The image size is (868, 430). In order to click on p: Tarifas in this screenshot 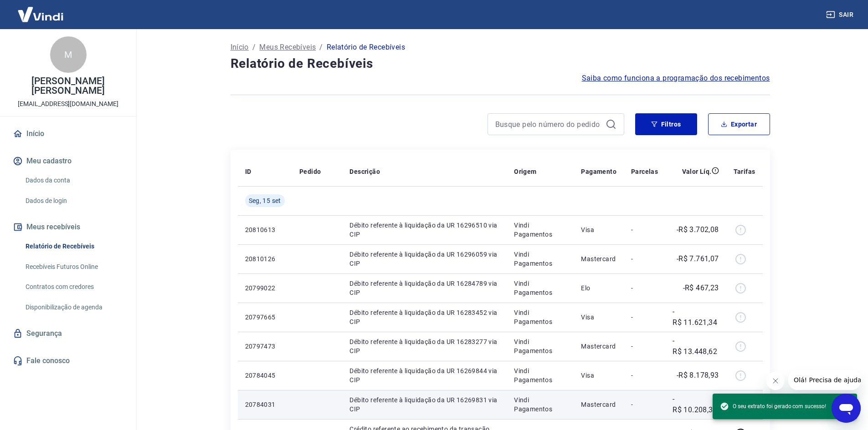, I will do `click(745, 172)`.